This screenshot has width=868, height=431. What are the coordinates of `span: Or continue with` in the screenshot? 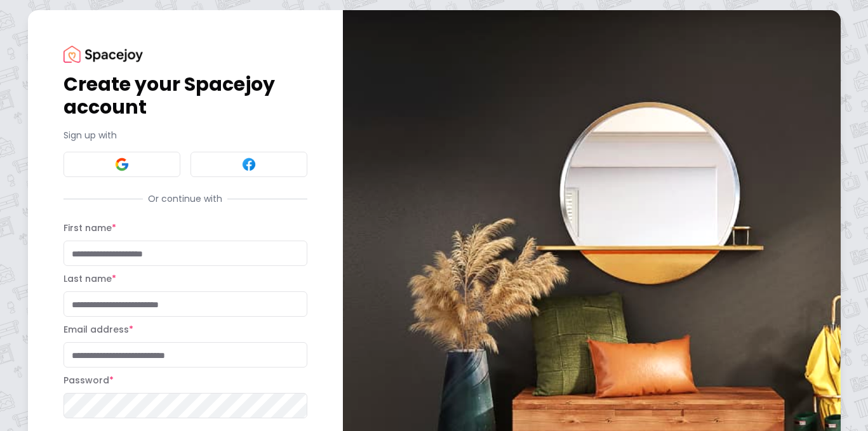 It's located at (184, 199).